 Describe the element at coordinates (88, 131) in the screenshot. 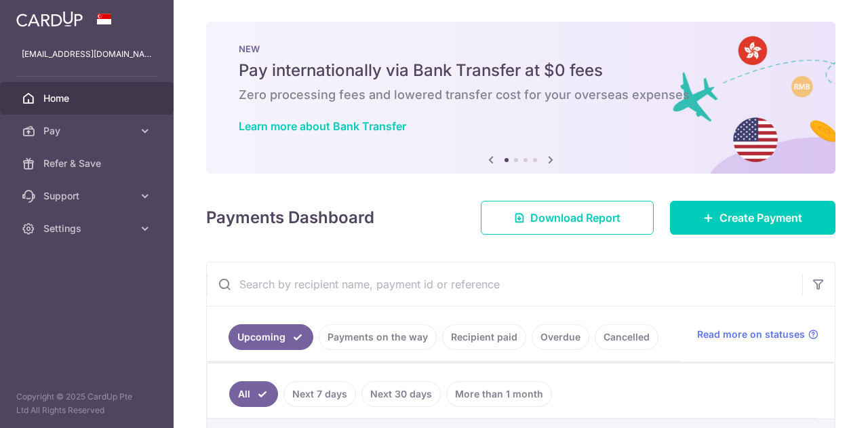

I see `span: Pay` at that location.